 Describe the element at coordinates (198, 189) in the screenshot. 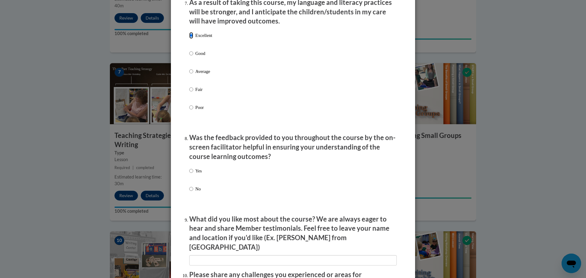

I see `p: No` at that location.